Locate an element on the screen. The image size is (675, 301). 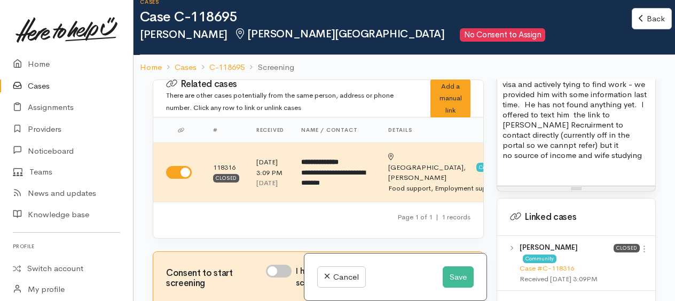
small: Page 1 of 1 1 records is located at coordinates (434, 217).